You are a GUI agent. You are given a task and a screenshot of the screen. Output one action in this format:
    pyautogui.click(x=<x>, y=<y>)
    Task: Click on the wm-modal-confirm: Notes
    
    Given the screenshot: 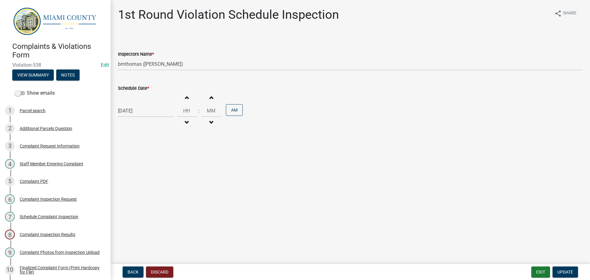 What is the action you would take?
    pyautogui.click(x=68, y=75)
    